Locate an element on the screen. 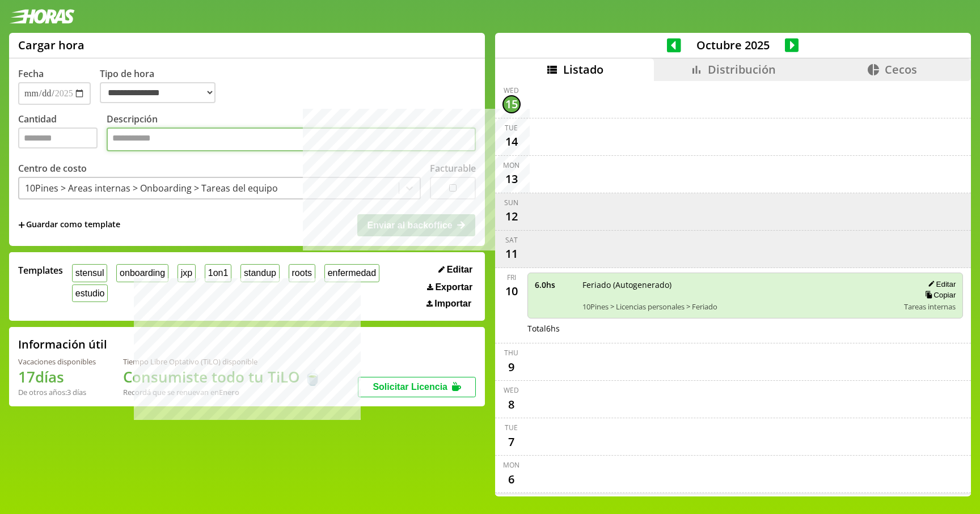  div: Sun is located at coordinates (511, 202).